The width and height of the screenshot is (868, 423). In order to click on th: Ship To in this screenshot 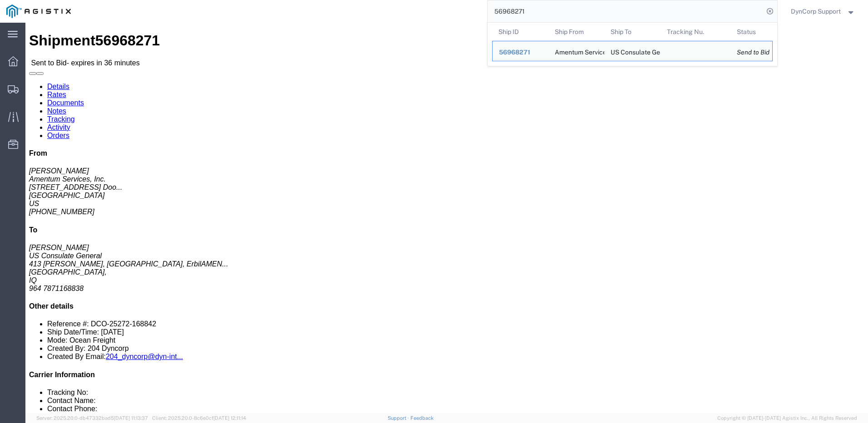, I will do `click(632, 32)`.